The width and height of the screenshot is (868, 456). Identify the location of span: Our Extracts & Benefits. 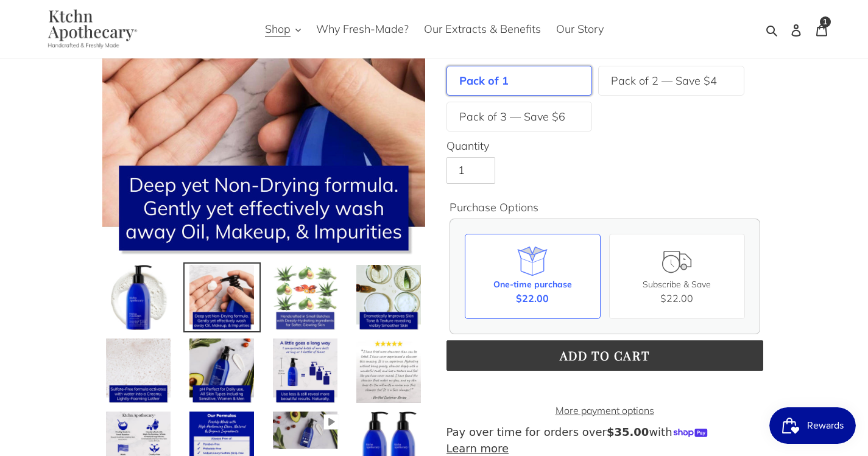
(483, 29).